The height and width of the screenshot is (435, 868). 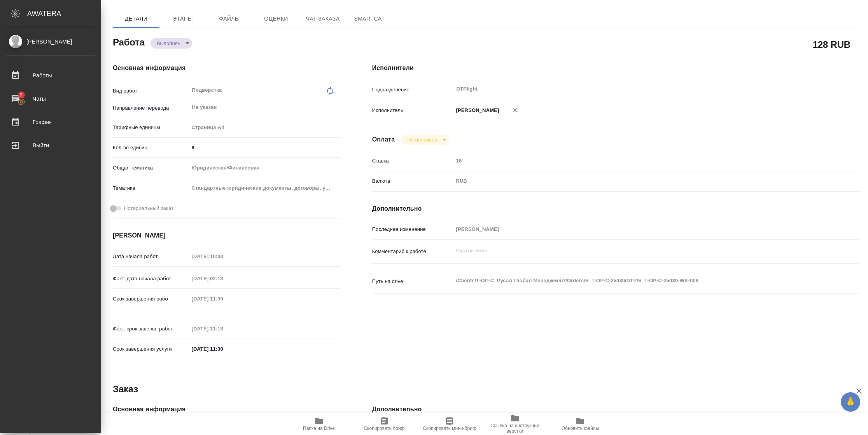 I want to click on span: Детали, so click(x=136, y=19).